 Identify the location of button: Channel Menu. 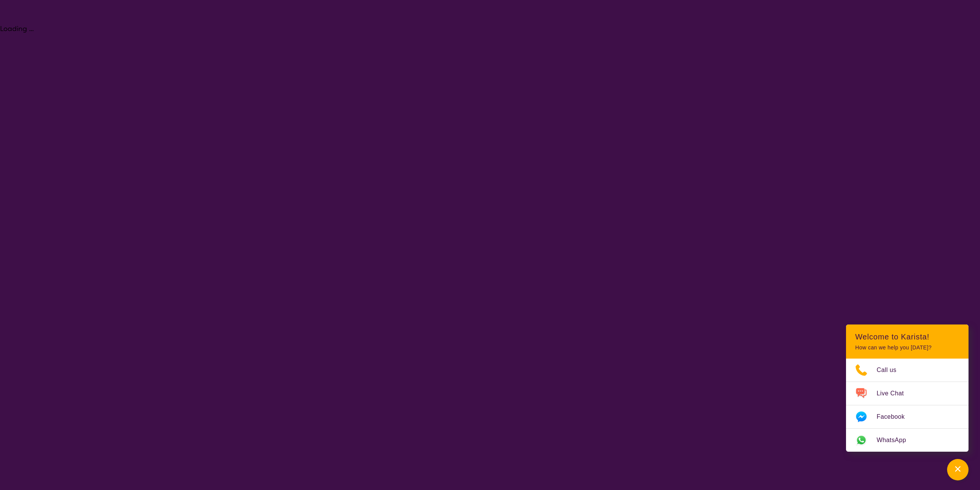
(958, 470).